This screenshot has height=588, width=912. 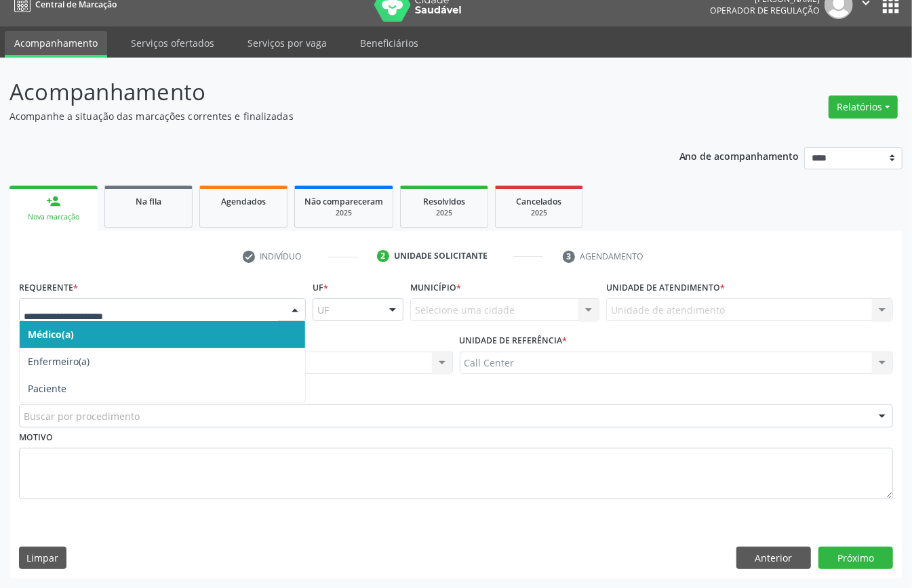 What do you see at coordinates (441, 256) in the screenshot?
I see `div: Unidade solicitante` at bounding box center [441, 256].